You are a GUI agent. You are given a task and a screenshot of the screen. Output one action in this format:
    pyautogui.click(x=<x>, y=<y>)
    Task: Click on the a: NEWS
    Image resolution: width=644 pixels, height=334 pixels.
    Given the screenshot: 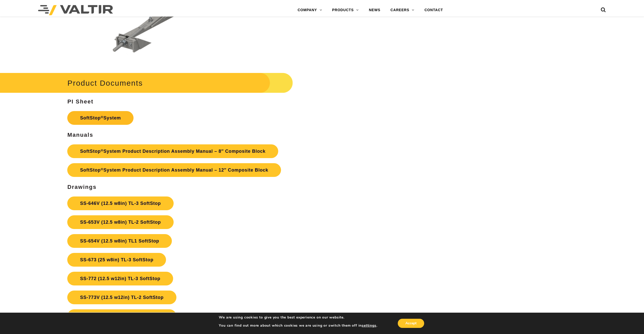 What is the action you would take?
    pyautogui.click(x=374, y=10)
    